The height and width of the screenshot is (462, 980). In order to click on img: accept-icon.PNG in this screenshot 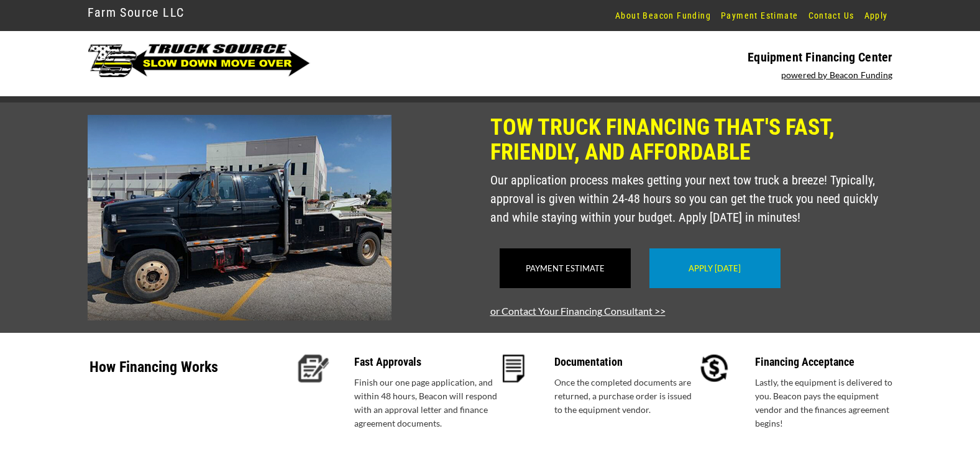, I will do `click(714, 368)`.